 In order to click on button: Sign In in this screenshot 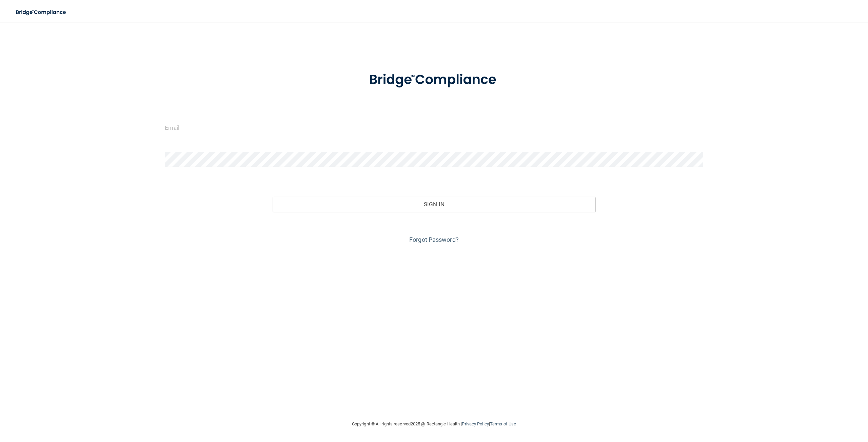, I will do `click(434, 204)`.